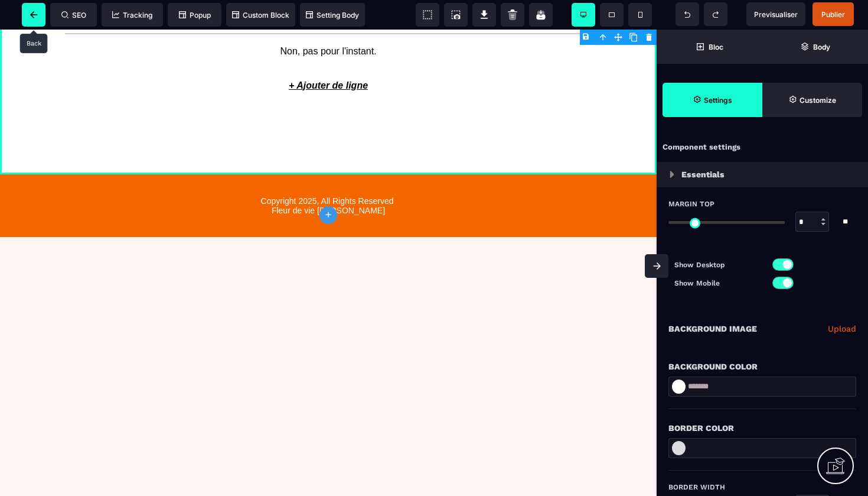 This screenshot has width=868, height=496. Describe the element at coordinates (332, 14) in the screenshot. I see `span: Setting Body` at that location.